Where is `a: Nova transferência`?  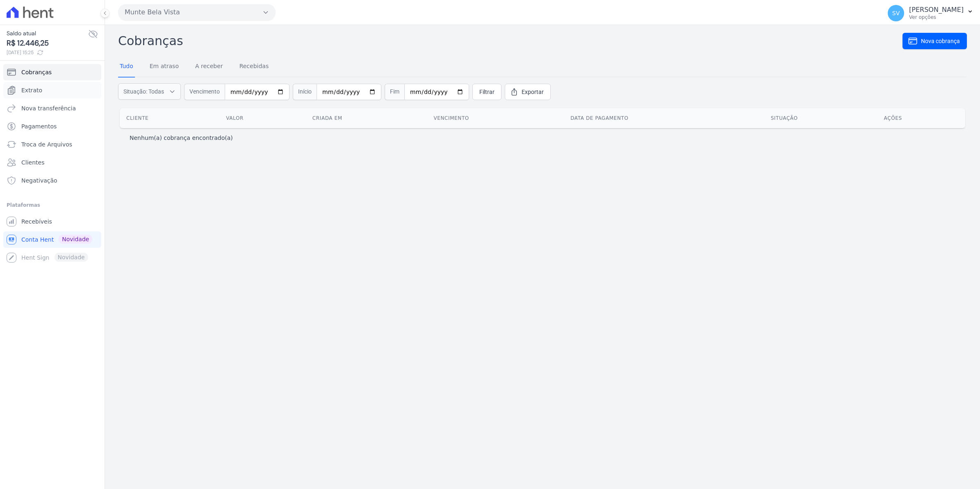 a: Nova transferência is located at coordinates (52, 108).